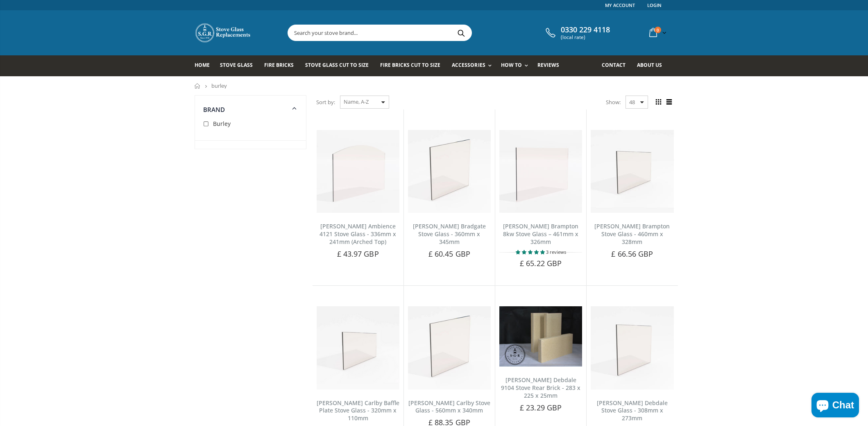  Describe the element at coordinates (632, 348) in the screenshot. I see `img: Burley Debdale Stove Glass` at that location.